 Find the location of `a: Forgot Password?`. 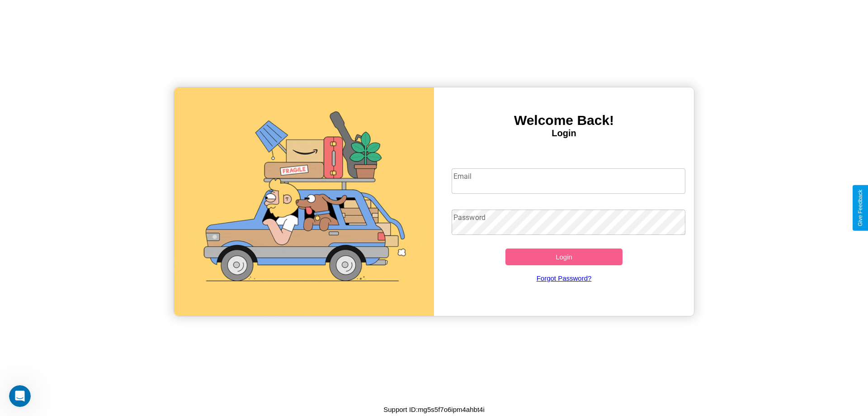

a: Forgot Password? is located at coordinates (564, 277).